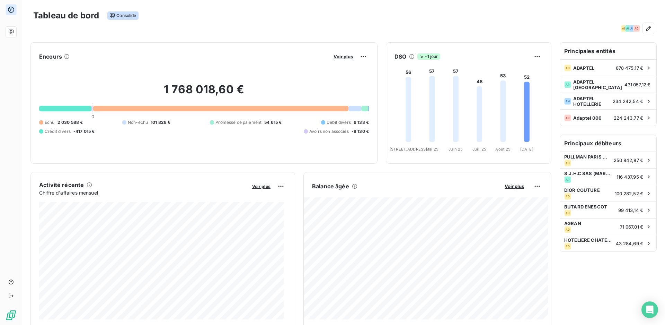 This screenshot has height=325, width=665. What do you see at coordinates (592, 118) in the screenshot?
I see `span: Adaptel 006` at bounding box center [592, 118].